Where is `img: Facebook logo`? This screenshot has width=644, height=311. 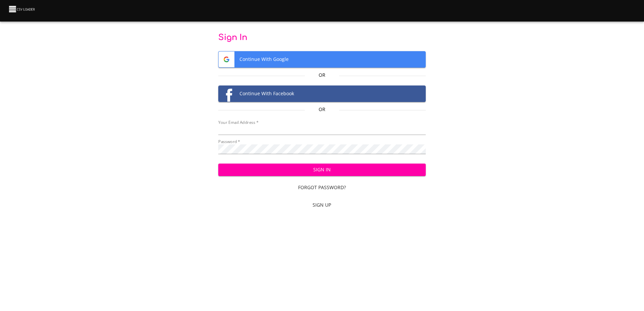
img: Facebook logo is located at coordinates (226, 94).